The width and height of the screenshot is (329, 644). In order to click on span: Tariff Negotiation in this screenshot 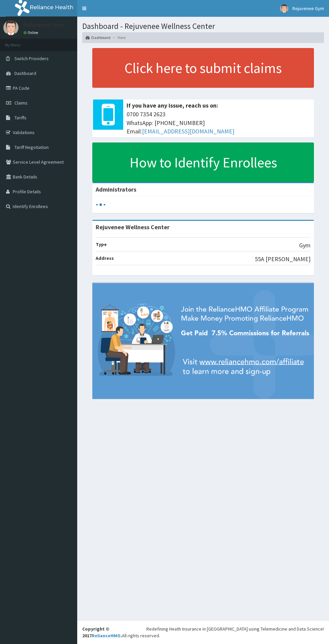, I will do `click(32, 147)`.